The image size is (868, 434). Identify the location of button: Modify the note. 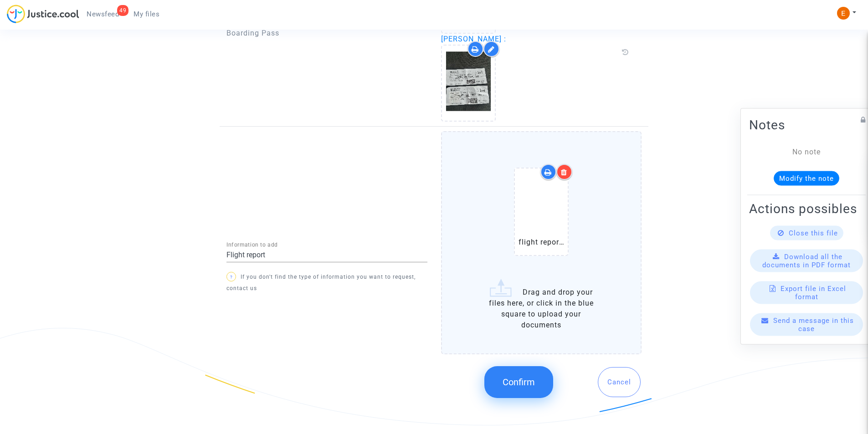
(806, 178).